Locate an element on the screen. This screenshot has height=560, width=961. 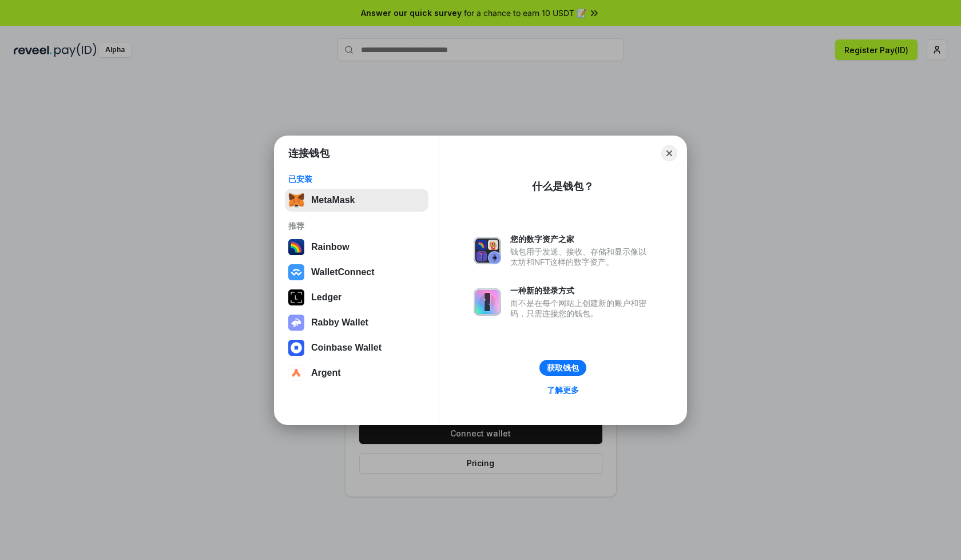
div: 一种新的登录方式 is located at coordinates (581, 291).